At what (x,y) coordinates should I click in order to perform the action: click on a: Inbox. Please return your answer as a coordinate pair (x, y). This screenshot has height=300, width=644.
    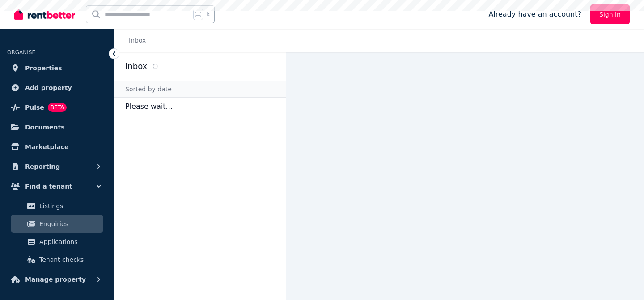
    Looking at the image, I should click on (137, 40).